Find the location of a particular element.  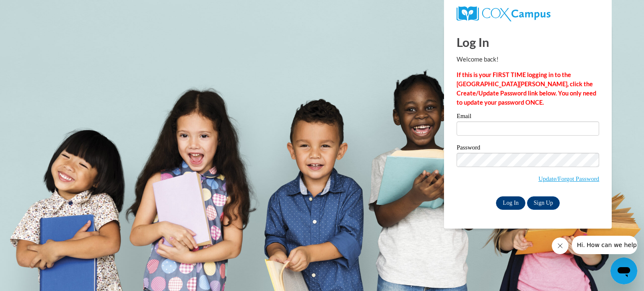

img: COX Campus is located at coordinates (503, 14).